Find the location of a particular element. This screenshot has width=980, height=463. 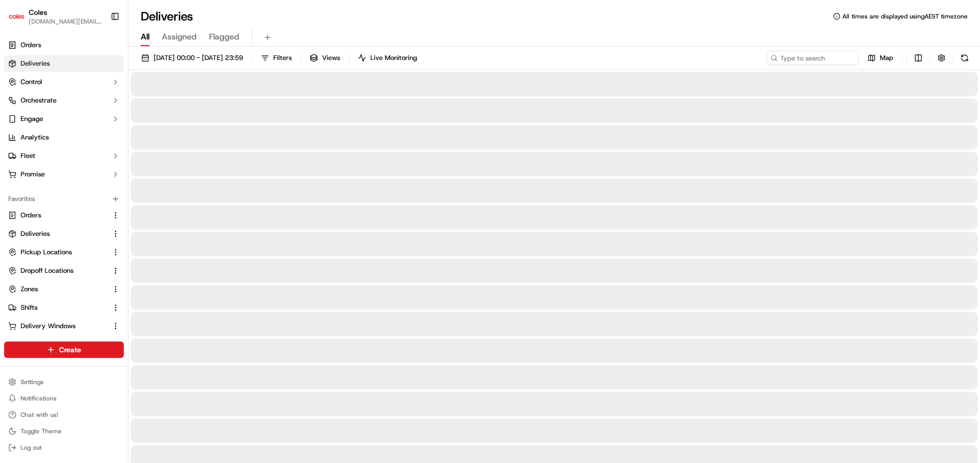

a: Pickup Locations is located at coordinates (57, 253).